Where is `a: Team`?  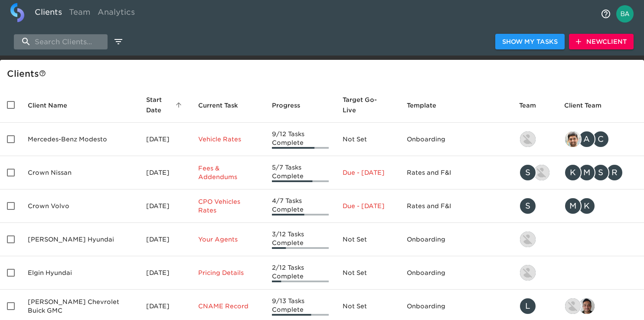 a: Team is located at coordinates (80, 13).